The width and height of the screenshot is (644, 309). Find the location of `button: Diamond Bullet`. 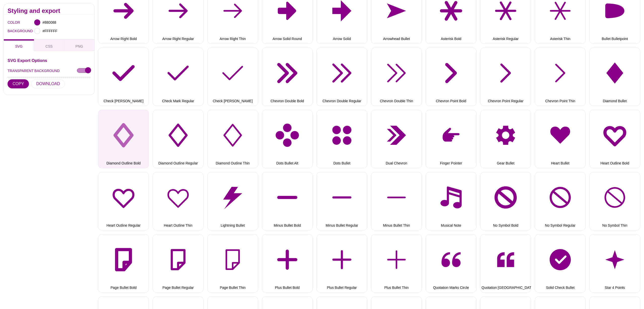

button: Diamond Bullet is located at coordinates (615, 77).